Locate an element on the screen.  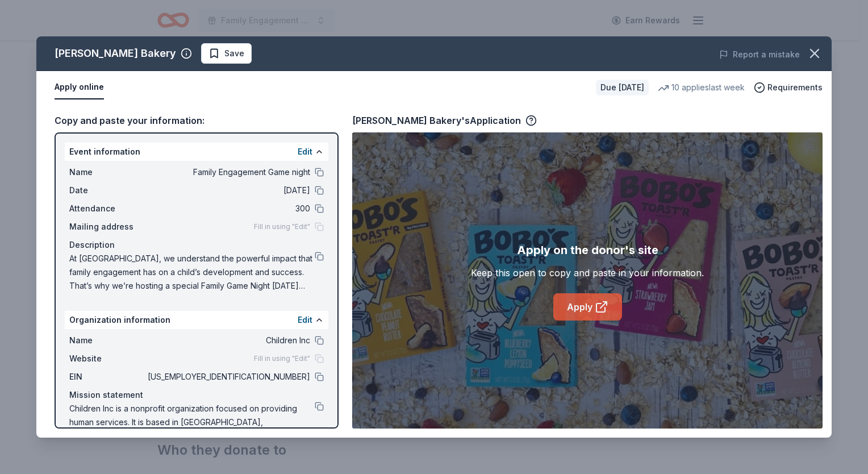
div: 10 applies last week is located at coordinates (701, 87).